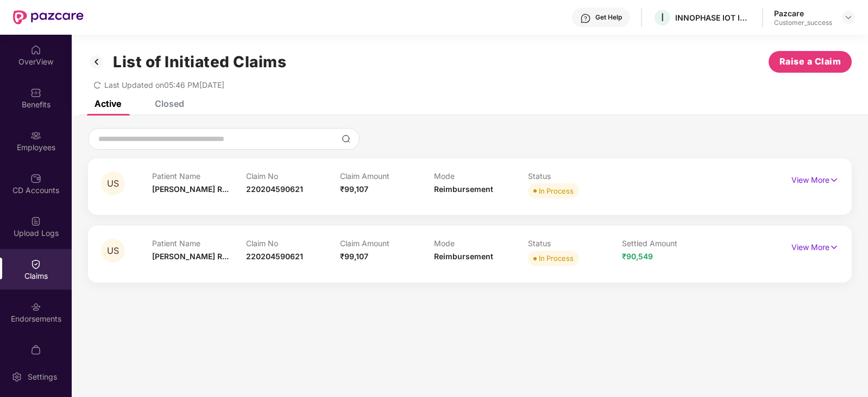 Image resolution: width=868 pixels, height=397 pixels. I want to click on span: Raise a Claim, so click(811, 62).